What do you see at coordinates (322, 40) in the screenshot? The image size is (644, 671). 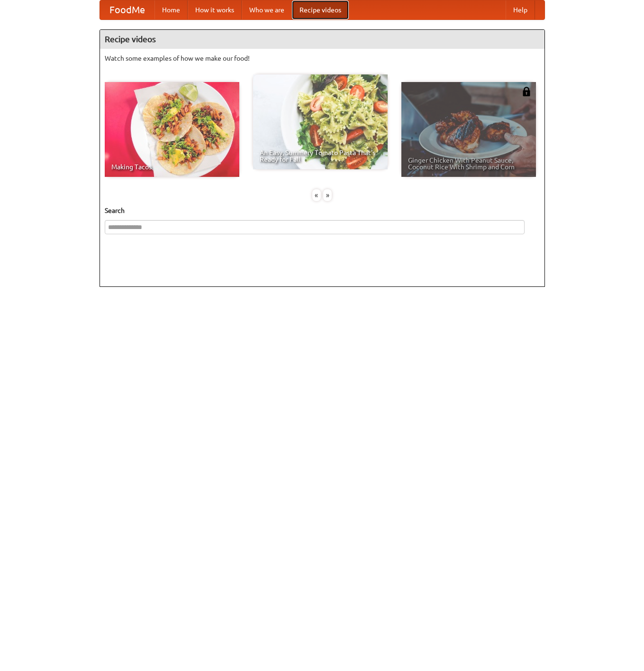 I see `h4: Recipe videos` at bounding box center [322, 40].